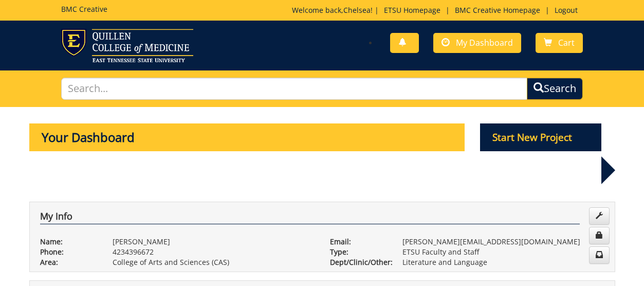  What do you see at coordinates (503, 262) in the screenshot?
I see `p: Literature and Language` at bounding box center [503, 262].